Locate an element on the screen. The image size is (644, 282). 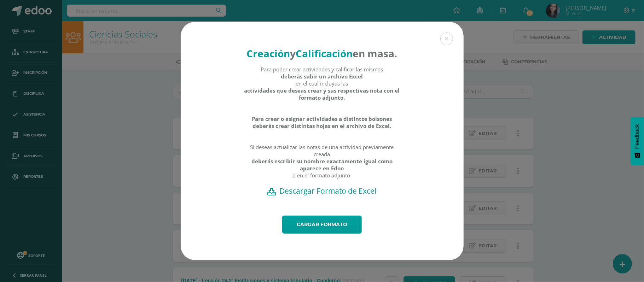
a: Descargar Formato de Excel is located at coordinates (322, 191).